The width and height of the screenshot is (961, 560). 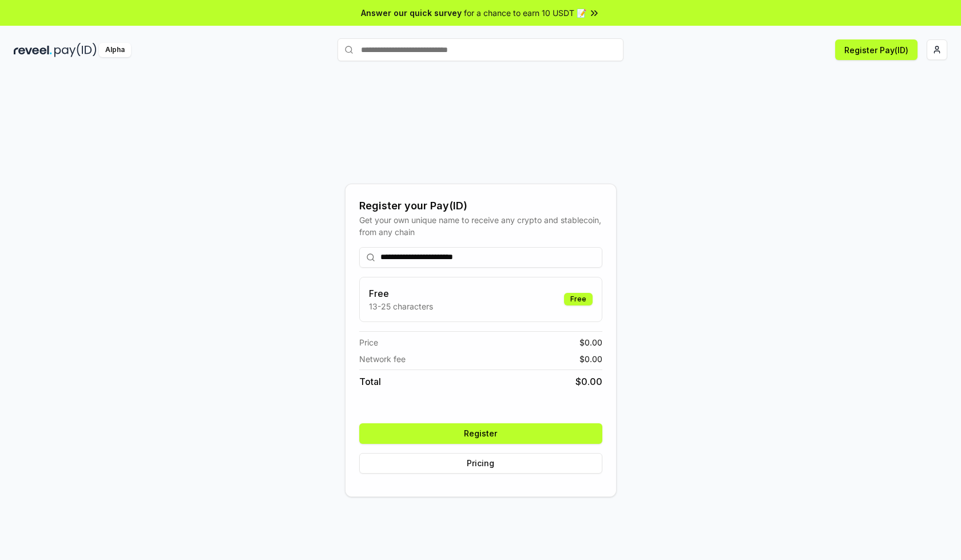 I want to click on span: Answer our quick survey, so click(x=412, y=13).